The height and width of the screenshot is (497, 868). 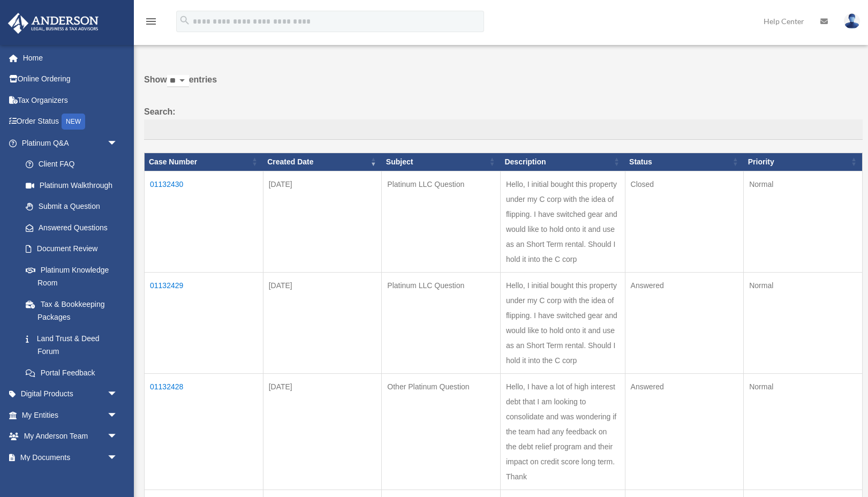 What do you see at coordinates (71, 58) in the screenshot?
I see `a: Home` at bounding box center [71, 58].